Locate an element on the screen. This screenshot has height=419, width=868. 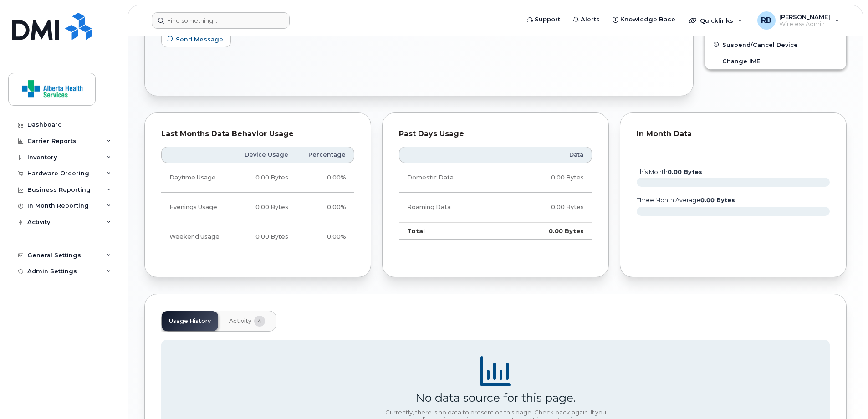
span: Wireless Admin is located at coordinates (804, 24).